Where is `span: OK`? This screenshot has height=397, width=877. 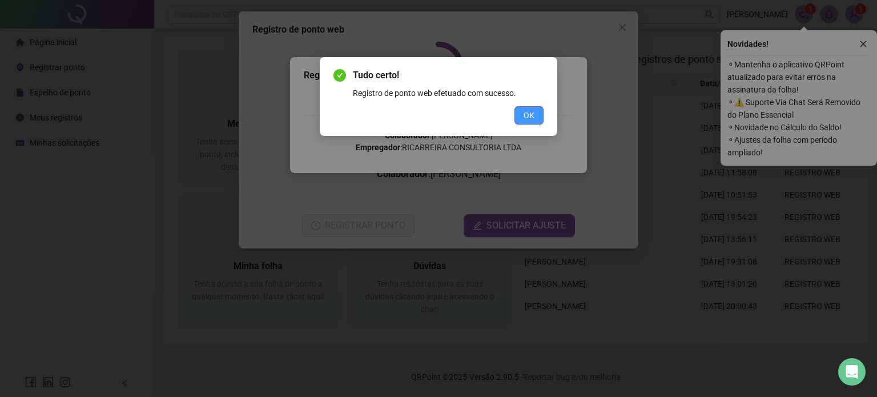
span: OK is located at coordinates (529, 115).